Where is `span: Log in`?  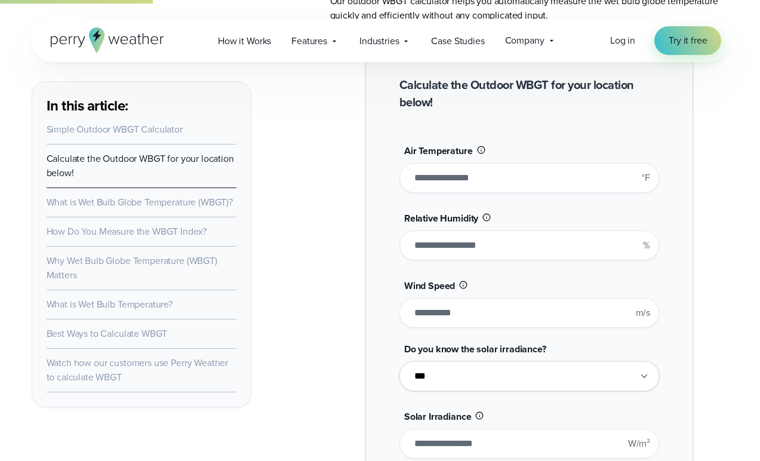
span: Log in is located at coordinates (622, 40).